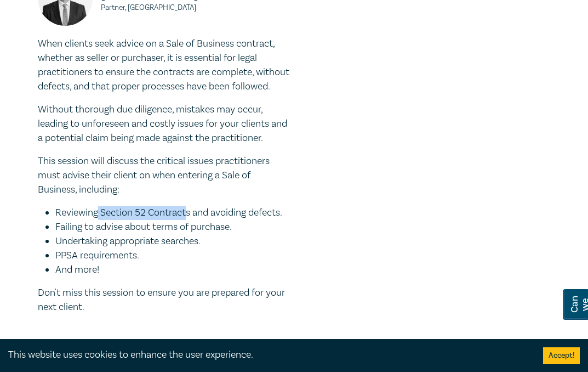 This screenshot has height=372, width=588. What do you see at coordinates (172, 241) in the screenshot?
I see `li: Undertaking appropriate searches.` at bounding box center [172, 241].